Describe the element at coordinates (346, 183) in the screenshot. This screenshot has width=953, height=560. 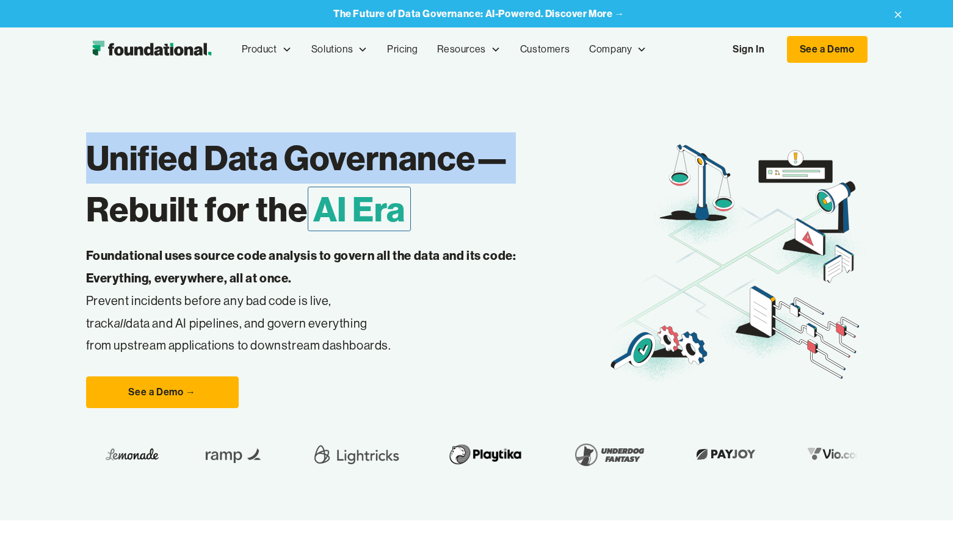
I see `h1: Unified Data Governance— Rebuilt for the` at that location.